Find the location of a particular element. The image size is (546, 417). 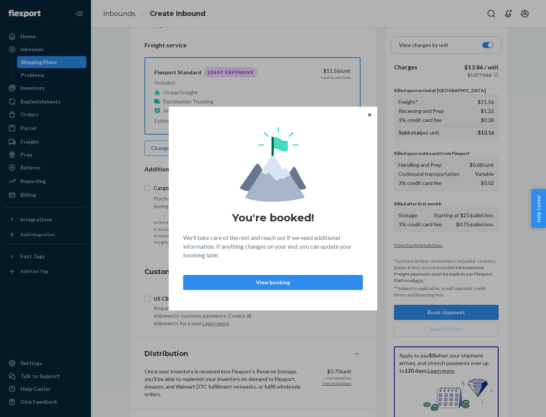

img: svg+xml,%3Csvg%20viewBox%3D%220%200%20174%20197%22%20fill%3D%22none%22%20xmlns%3D%22http%3A%2F%2F... is located at coordinates (273, 164).